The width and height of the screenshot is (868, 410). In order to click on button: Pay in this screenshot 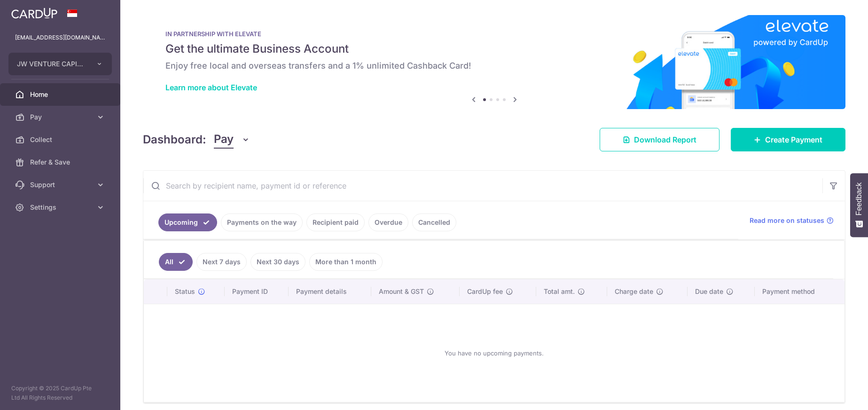, I will do `click(232, 139)`.